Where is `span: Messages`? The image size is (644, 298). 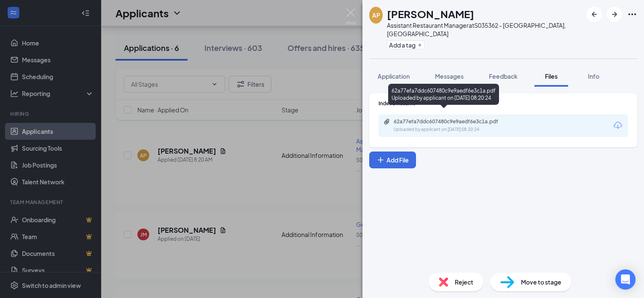 span: Messages is located at coordinates (450, 76).